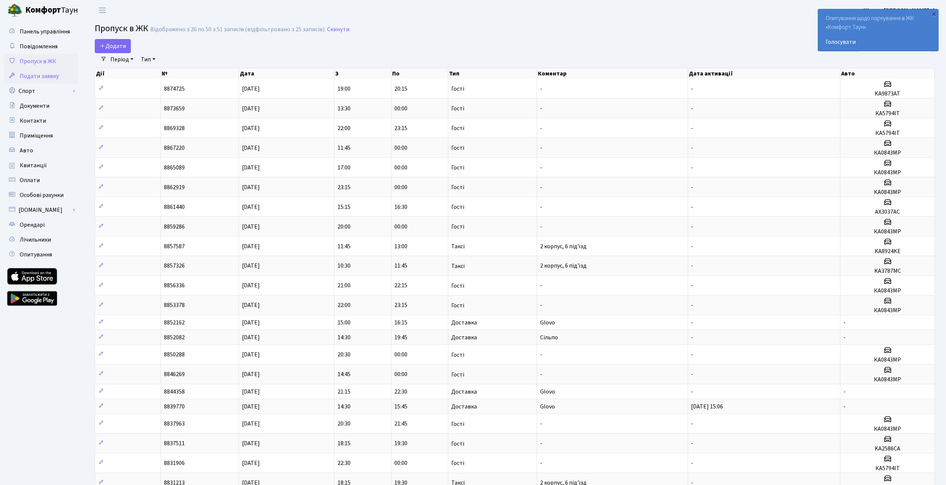  What do you see at coordinates (363, 74) in the screenshot?
I see `th: З` at bounding box center [363, 74].